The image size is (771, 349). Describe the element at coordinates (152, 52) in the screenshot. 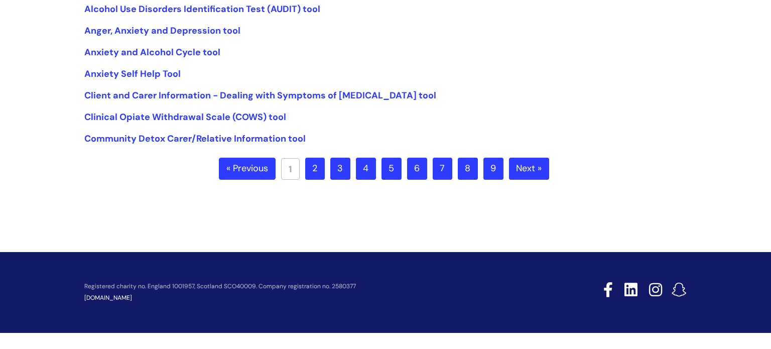

I see `a: Anxiety and Alcohol Cycle tool` at that location.